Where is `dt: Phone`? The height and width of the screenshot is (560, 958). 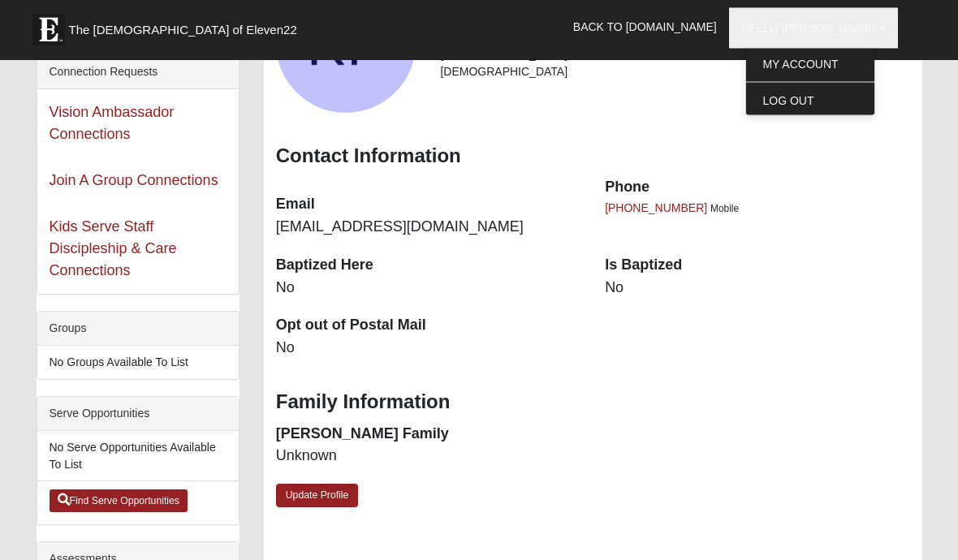
dt: Phone is located at coordinates (757, 188).